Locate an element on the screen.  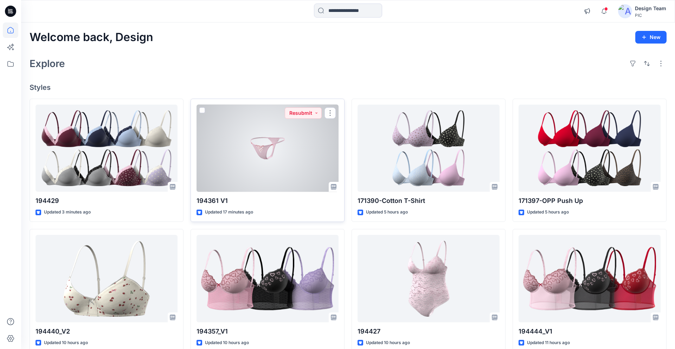
div: PIC is located at coordinates (650, 15).